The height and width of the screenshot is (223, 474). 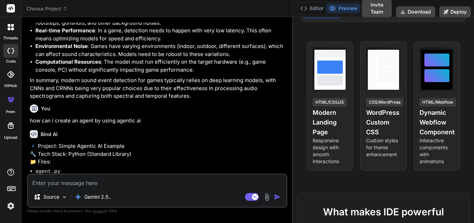 What do you see at coordinates (278, 197) in the screenshot?
I see `img: icon` at bounding box center [278, 197].